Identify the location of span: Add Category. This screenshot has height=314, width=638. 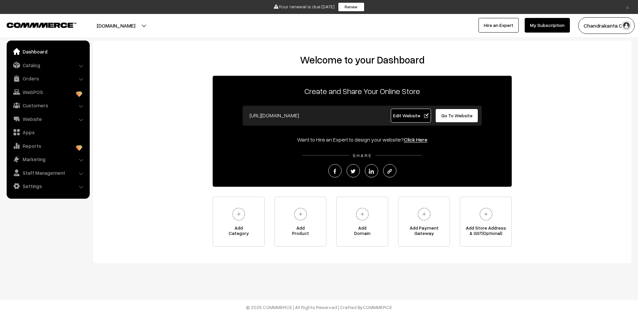
(239, 232).